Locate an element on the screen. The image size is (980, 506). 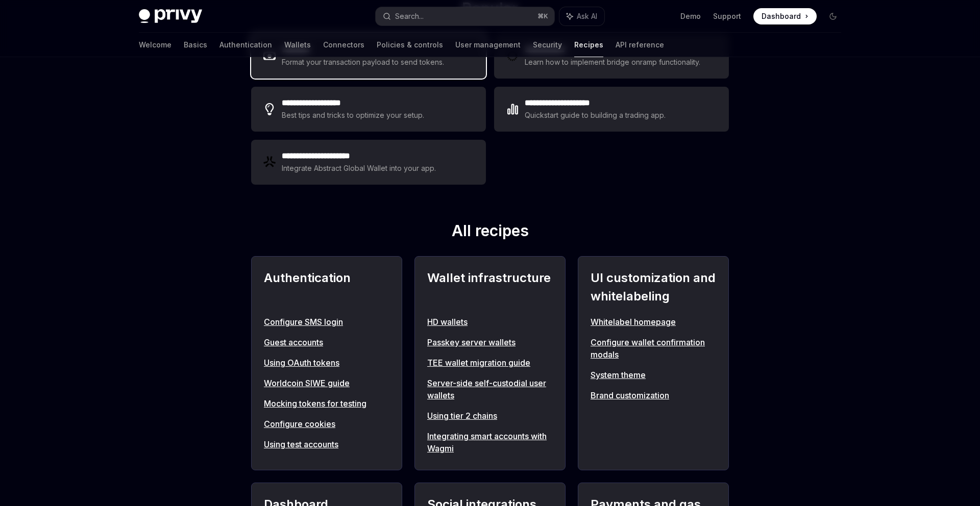
div: Best tips and tricks to optimize your setup. is located at coordinates (354, 115).